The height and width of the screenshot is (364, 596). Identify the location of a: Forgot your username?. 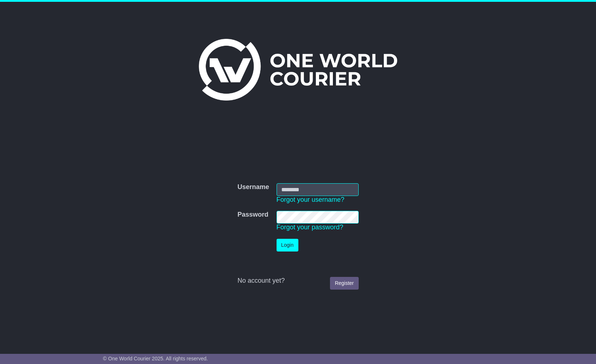
(310, 200).